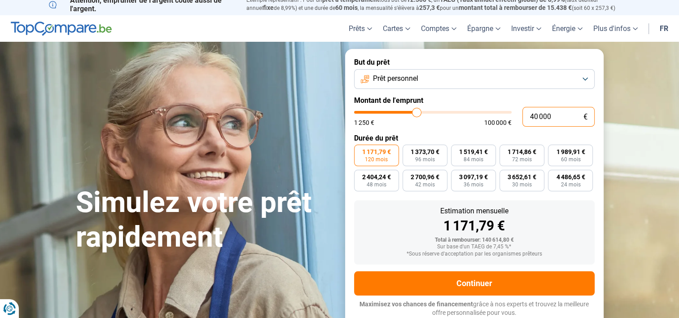  What do you see at coordinates (567, 28) in the screenshot?
I see `a: Énergie` at bounding box center [567, 28].